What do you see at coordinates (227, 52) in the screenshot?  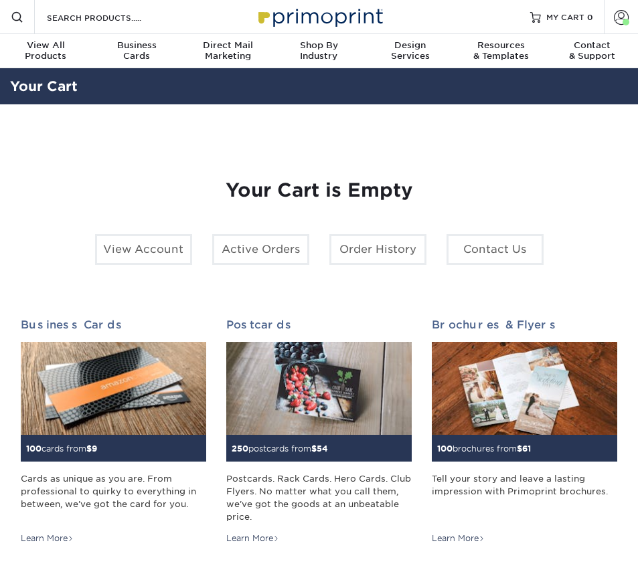 I see `a: Direct MailMarketing` at bounding box center [227, 52].